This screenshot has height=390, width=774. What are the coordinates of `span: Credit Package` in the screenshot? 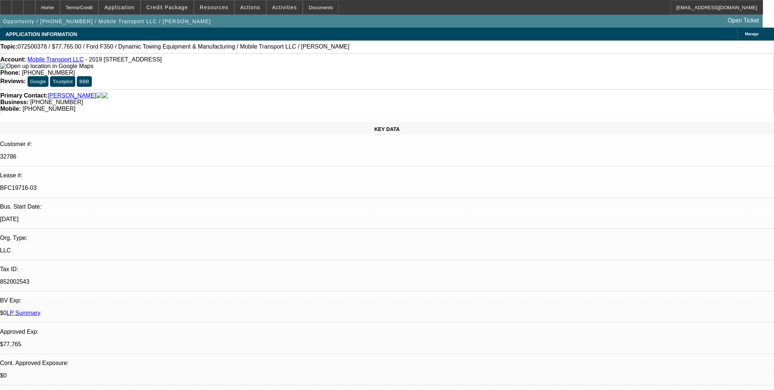 It's located at (167, 7).